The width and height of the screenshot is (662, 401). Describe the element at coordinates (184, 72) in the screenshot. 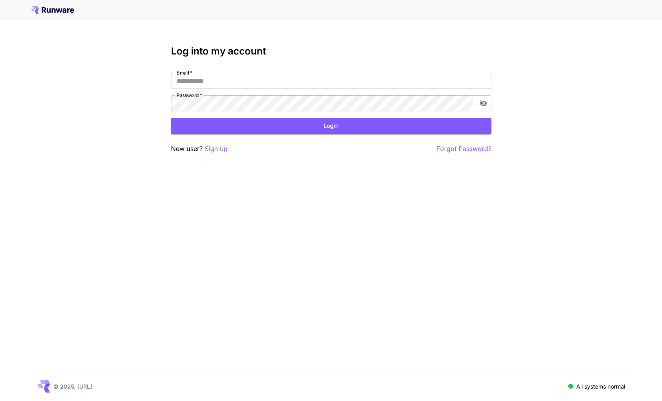

I see `label: Email` at that location.